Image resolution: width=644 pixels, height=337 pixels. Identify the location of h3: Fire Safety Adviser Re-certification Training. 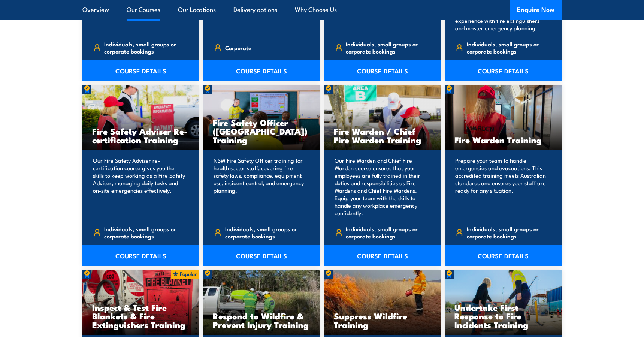
(141, 136).